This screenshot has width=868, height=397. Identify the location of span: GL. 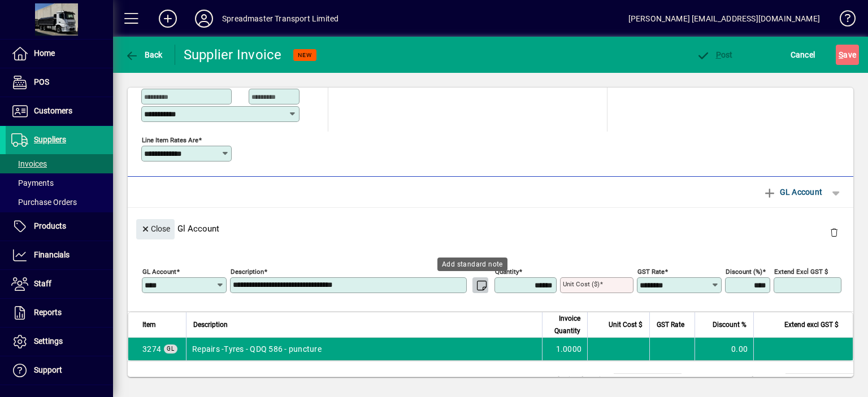
(170, 348).